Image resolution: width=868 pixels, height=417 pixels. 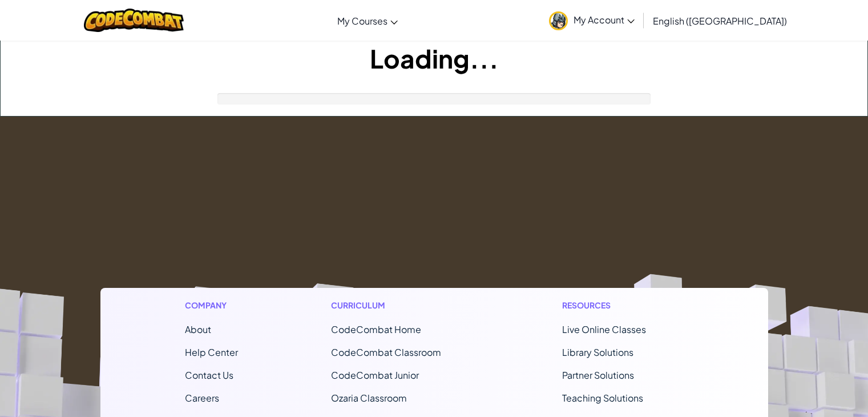 What do you see at coordinates (598, 352) in the screenshot?
I see `a: Library Solutions` at bounding box center [598, 352].